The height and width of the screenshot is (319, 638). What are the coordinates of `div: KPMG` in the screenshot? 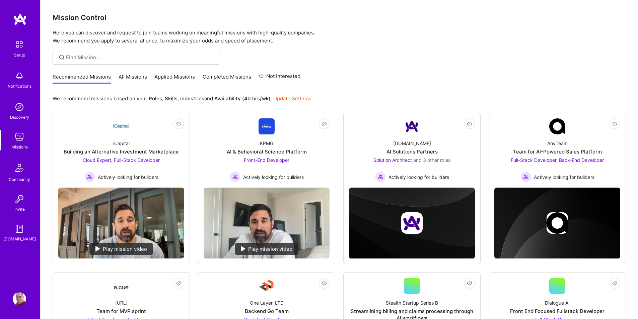 It's located at (267, 143).